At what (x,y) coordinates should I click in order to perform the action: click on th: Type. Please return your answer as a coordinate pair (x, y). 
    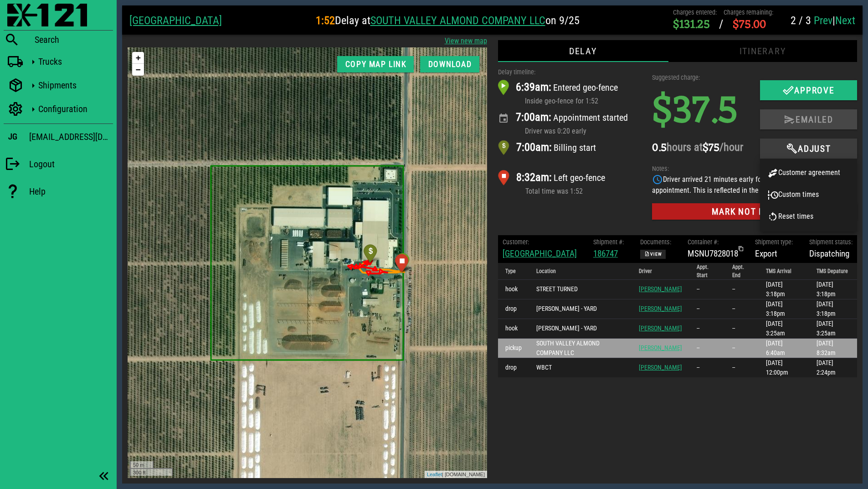
    Looking at the image, I should click on (513, 271).